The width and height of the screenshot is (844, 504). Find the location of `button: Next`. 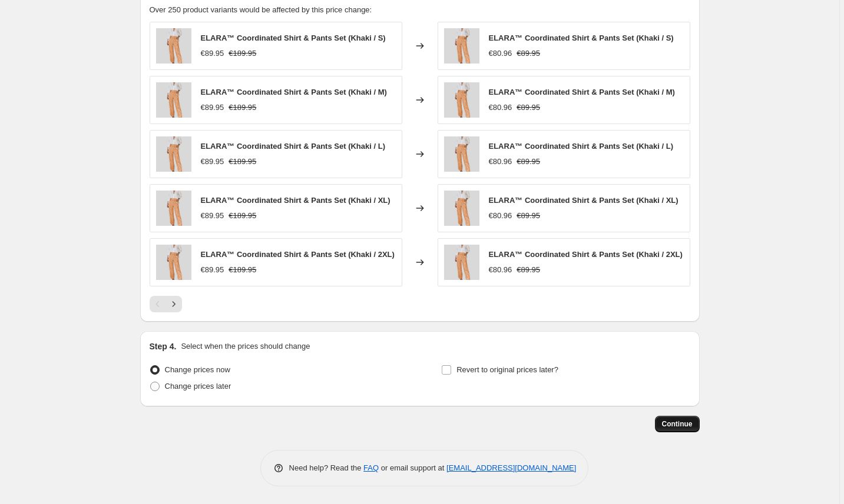

button: Next is located at coordinates (174, 304).